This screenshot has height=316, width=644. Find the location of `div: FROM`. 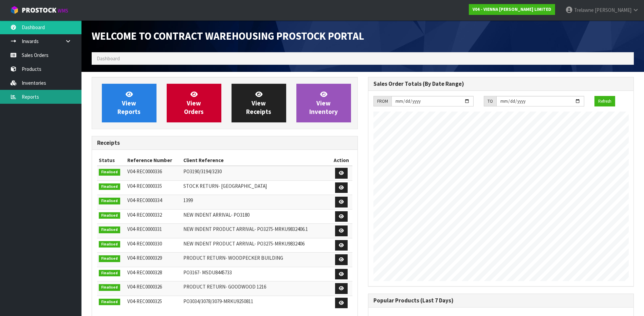

div: FROM is located at coordinates (382, 101).